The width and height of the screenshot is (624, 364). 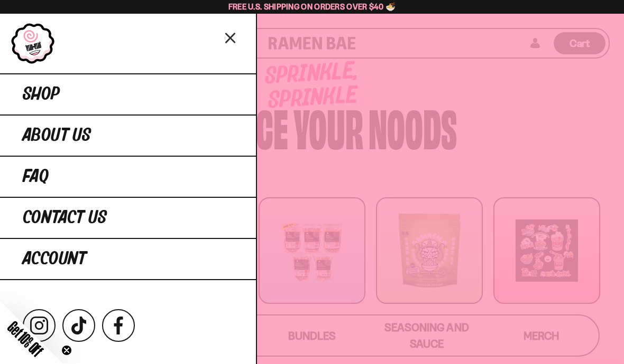 What do you see at coordinates (25, 339) in the screenshot?
I see `span: Get 10% Off` at bounding box center [25, 339].